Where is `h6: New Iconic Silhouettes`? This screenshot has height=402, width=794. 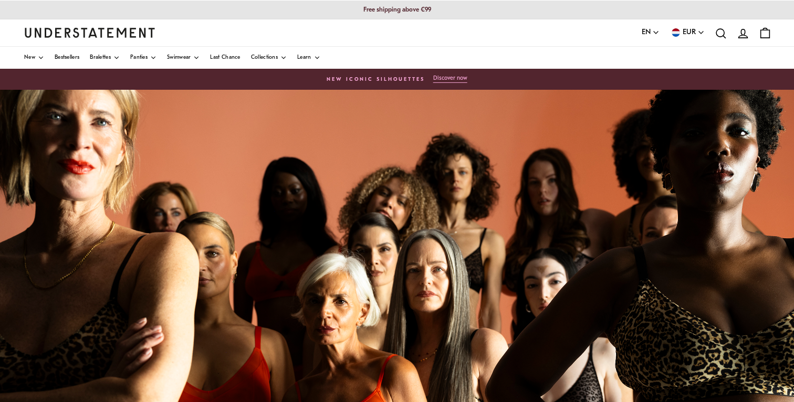
h6: New Iconic Silhouettes is located at coordinates (376, 80).